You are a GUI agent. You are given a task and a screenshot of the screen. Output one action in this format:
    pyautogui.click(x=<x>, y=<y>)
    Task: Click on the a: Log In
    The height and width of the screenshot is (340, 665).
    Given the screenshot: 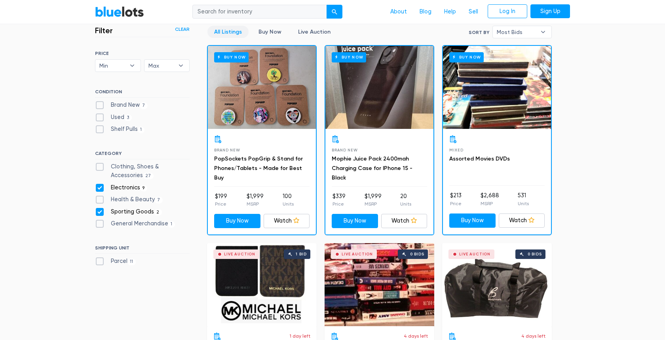 What is the action you would take?
    pyautogui.click(x=507, y=11)
    